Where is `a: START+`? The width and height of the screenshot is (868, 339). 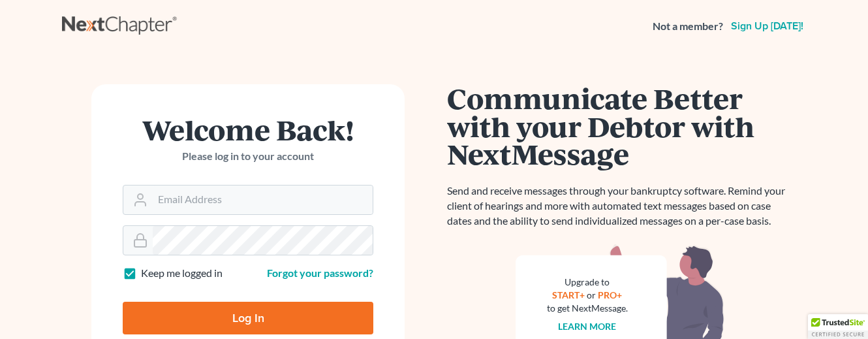 a: START+ is located at coordinates (569, 294).